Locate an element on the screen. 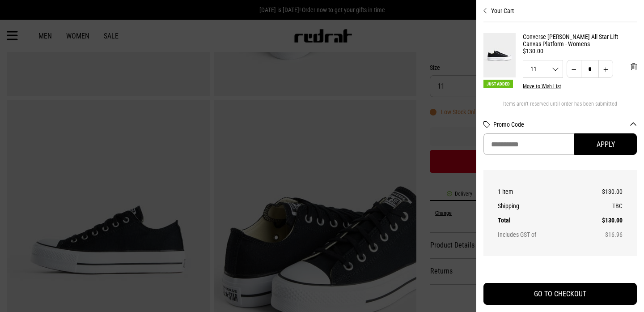 The image size is (644, 312). td: TBC is located at coordinates (600, 206).